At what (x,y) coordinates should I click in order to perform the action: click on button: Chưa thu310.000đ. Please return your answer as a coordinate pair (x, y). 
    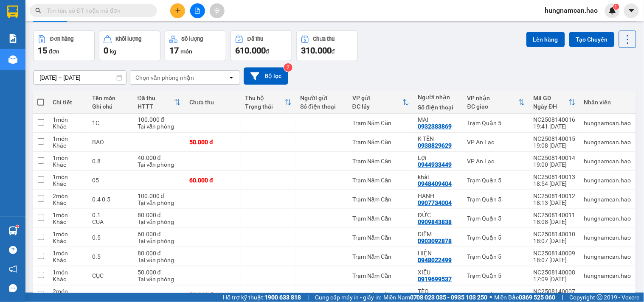
    Looking at the image, I should click on (327, 46).